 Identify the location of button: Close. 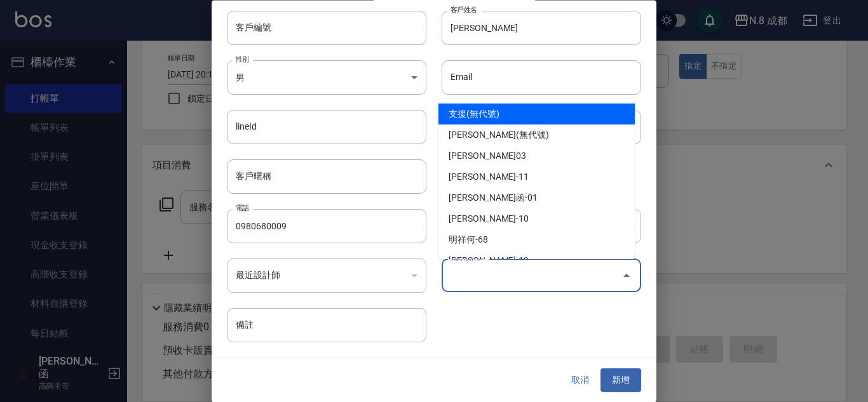
(627, 276).